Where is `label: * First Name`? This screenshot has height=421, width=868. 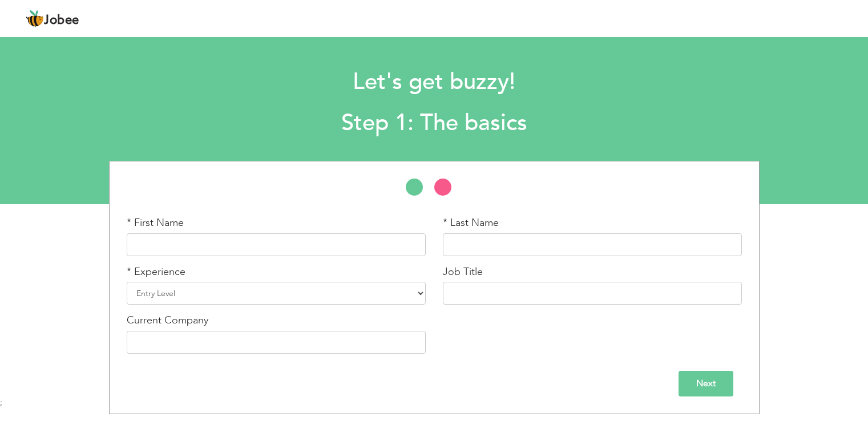
label: * First Name is located at coordinates (155, 223).